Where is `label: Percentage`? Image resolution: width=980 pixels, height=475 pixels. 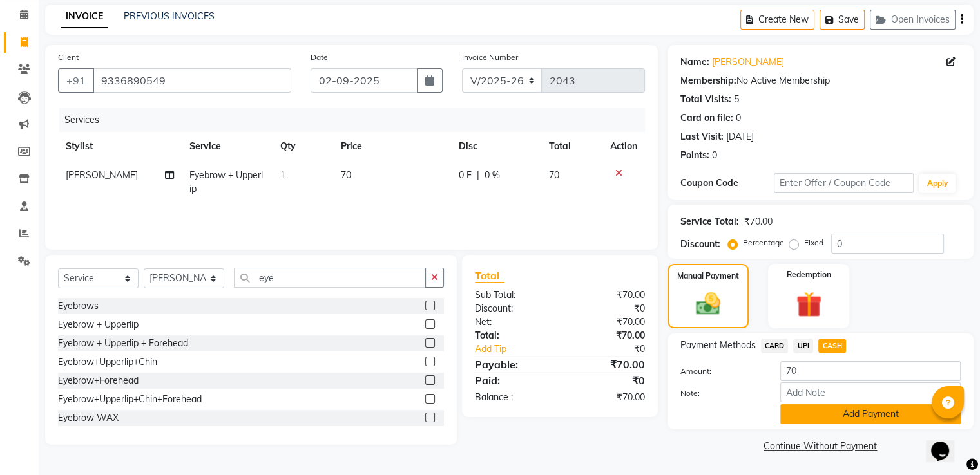
label: Percentage is located at coordinates (764, 243).